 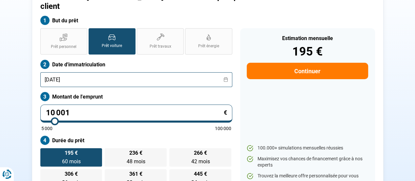 What do you see at coordinates (136, 140) in the screenshot?
I see `label: Durée du prêt` at bounding box center [136, 140].